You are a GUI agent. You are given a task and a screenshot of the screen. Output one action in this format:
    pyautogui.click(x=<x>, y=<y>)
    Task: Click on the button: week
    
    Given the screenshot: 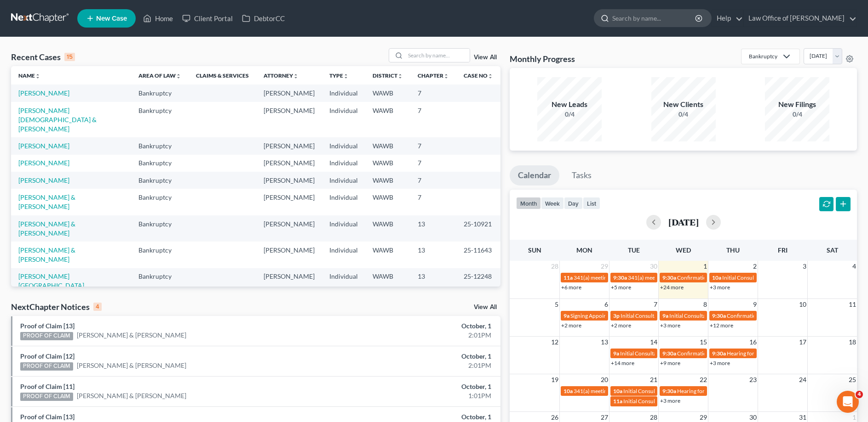 What is the action you would take?
    pyautogui.click(x=552, y=203)
    